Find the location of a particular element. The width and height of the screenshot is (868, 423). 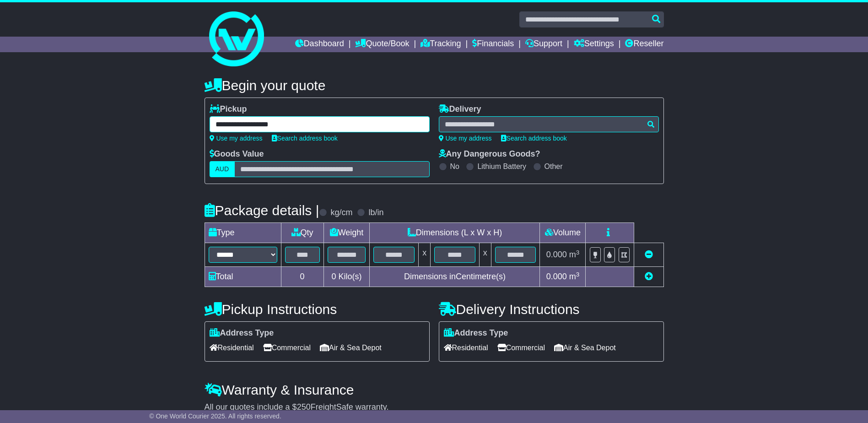

a: Dashboard is located at coordinates (319, 45).